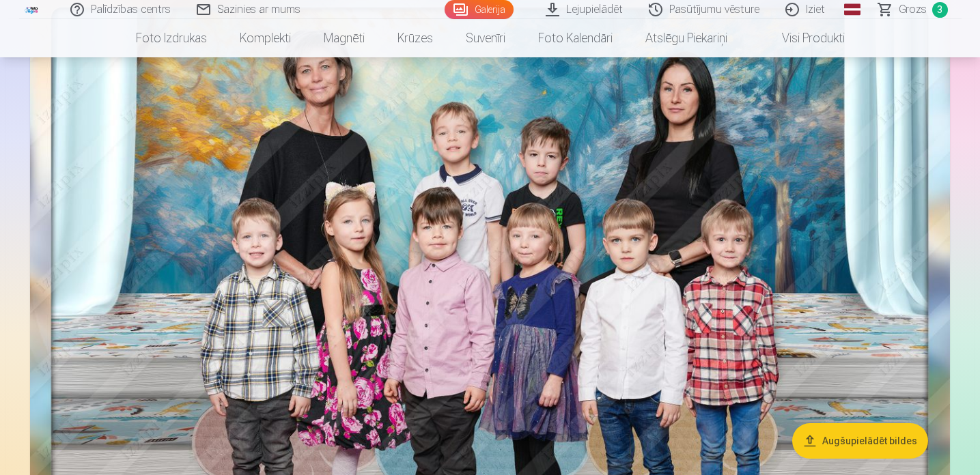 Image resolution: width=980 pixels, height=475 pixels. Describe the element at coordinates (415, 39) in the screenshot. I see `a: Krūzes` at that location.